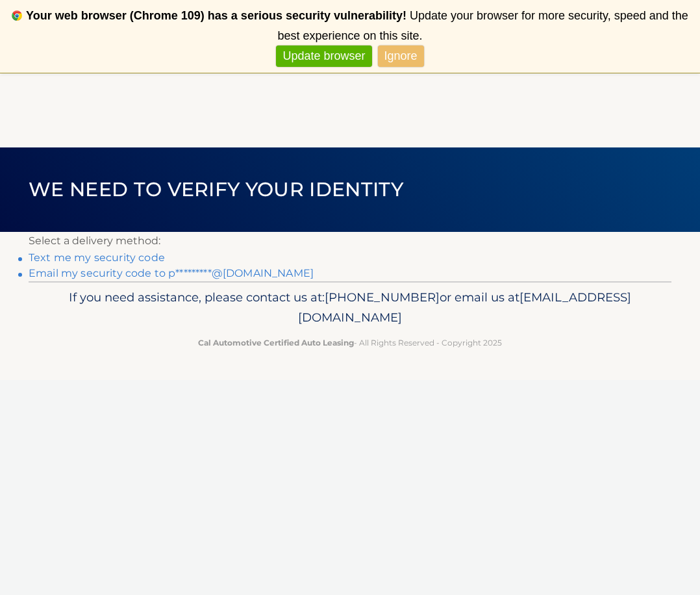 This screenshot has height=595, width=700. Describe the element at coordinates (97, 257) in the screenshot. I see `a: Text me my security code` at that location.